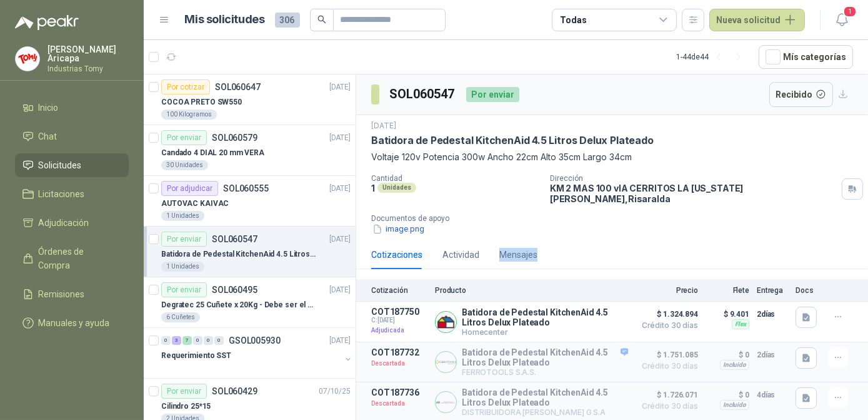 Image resolution: width=868 pixels, height=420 pixels. What do you see at coordinates (254, 340) in the screenshot?
I see `p: GSOL005930` at bounding box center [254, 340].